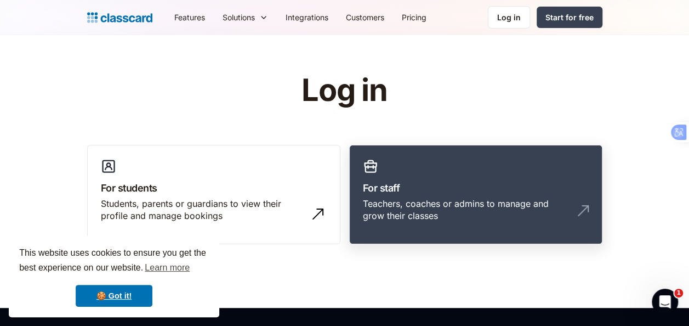  Describe the element at coordinates (203, 209) in the screenshot. I see `div: Students, parents or guardians to view their profile and manage bookings` at that location.